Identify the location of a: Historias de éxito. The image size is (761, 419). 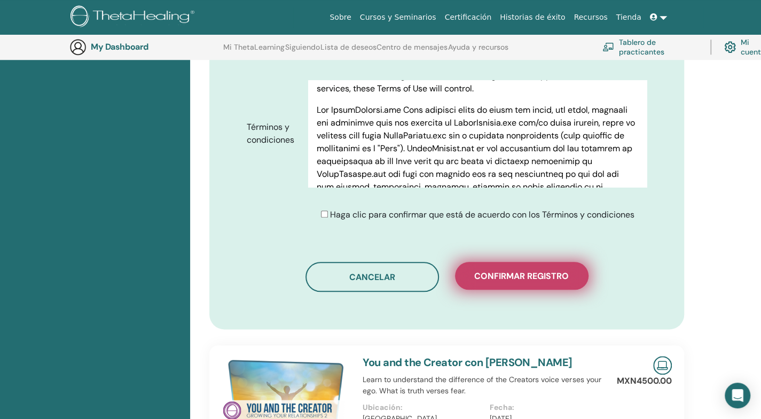
(532, 17).